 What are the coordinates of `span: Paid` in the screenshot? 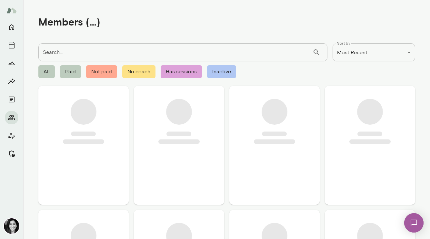 It's located at (70, 72).